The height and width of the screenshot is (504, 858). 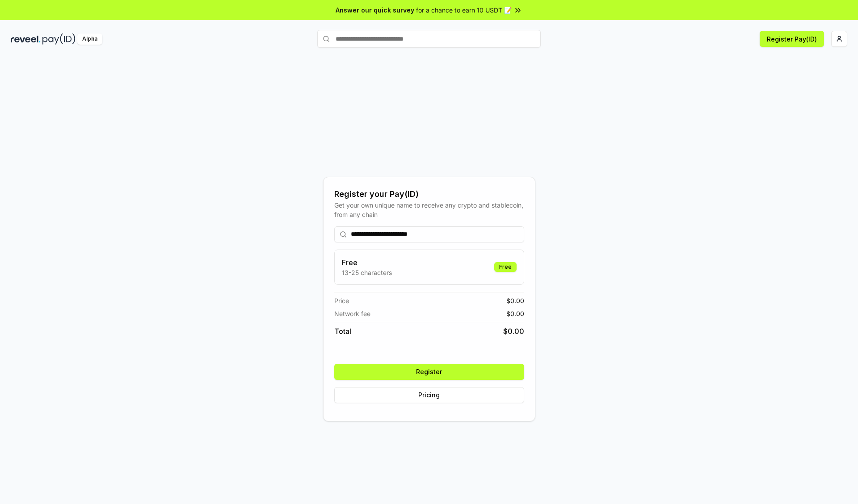 I want to click on span: Price, so click(x=341, y=301).